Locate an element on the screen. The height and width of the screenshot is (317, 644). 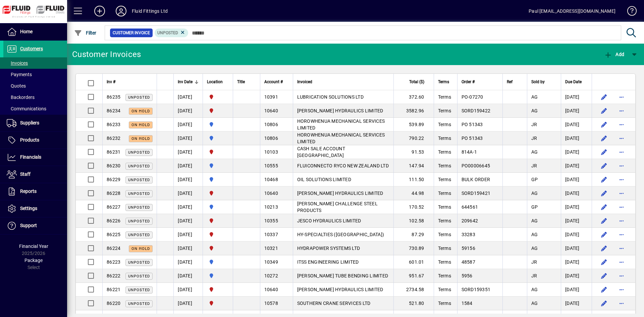
span: Due Date is located at coordinates (573, 82).